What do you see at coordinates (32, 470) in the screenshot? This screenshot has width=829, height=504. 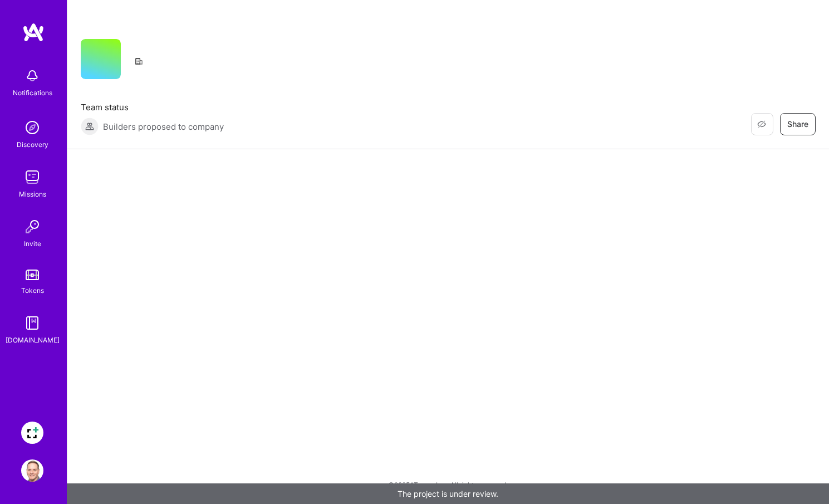 I see `img: User Avatar` at bounding box center [32, 470].